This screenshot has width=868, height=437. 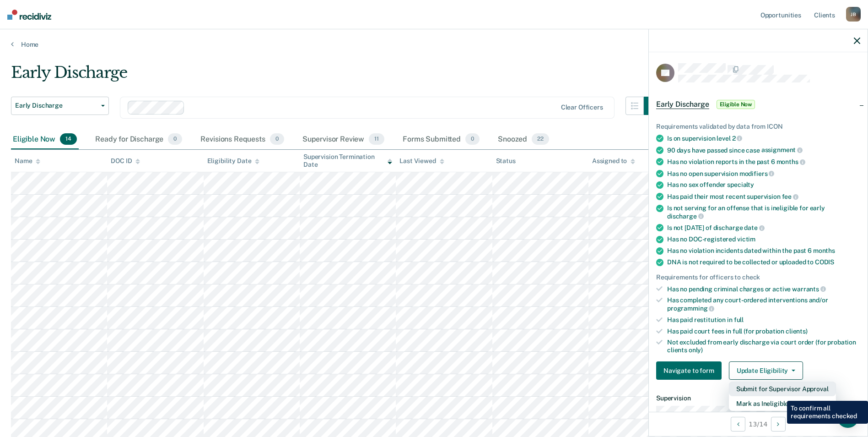 I want to click on span: Eligible Now, so click(x=736, y=104).